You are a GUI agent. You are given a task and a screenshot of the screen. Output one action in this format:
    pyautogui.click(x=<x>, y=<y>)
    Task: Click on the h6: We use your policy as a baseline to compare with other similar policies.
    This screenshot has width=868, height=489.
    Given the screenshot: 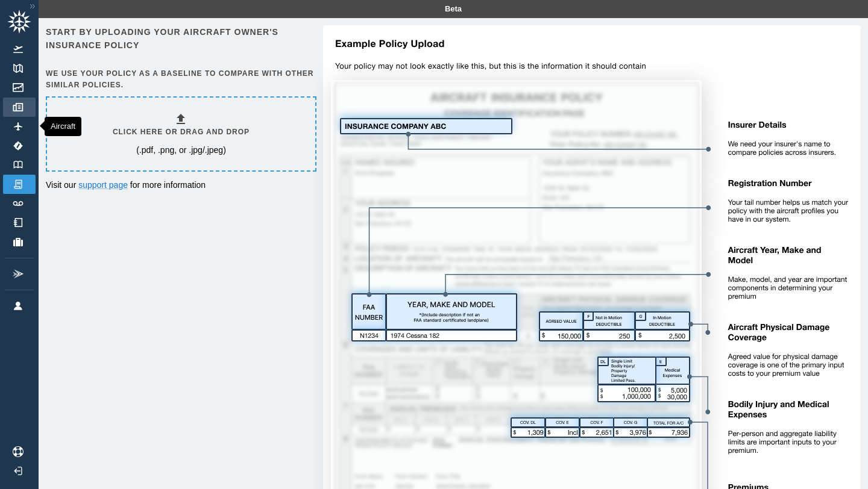 What is the action you would take?
    pyautogui.click(x=180, y=79)
    